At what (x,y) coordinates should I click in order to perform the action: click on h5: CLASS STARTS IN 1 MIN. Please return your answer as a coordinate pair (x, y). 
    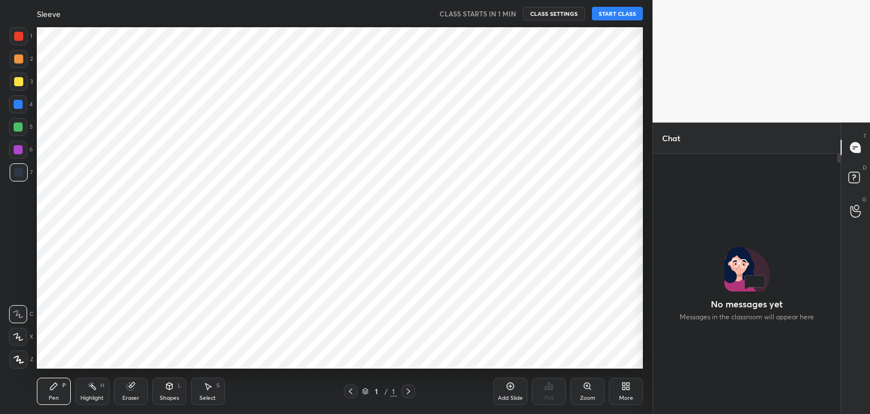
    Looking at the image, I should click on (478, 14).